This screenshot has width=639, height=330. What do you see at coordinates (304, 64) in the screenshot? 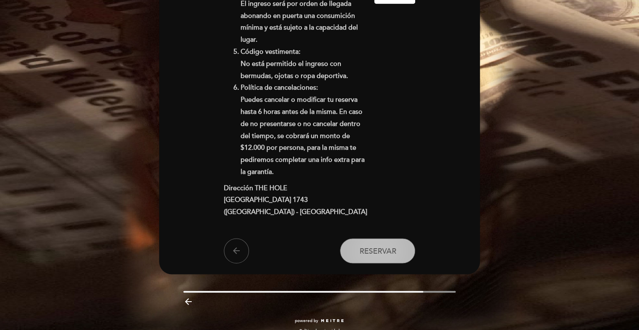
I see `li: Código vestimenta: No está permitido el ingreso con bermudas, ojotas o ropa deportiva.` at bounding box center [304, 64].